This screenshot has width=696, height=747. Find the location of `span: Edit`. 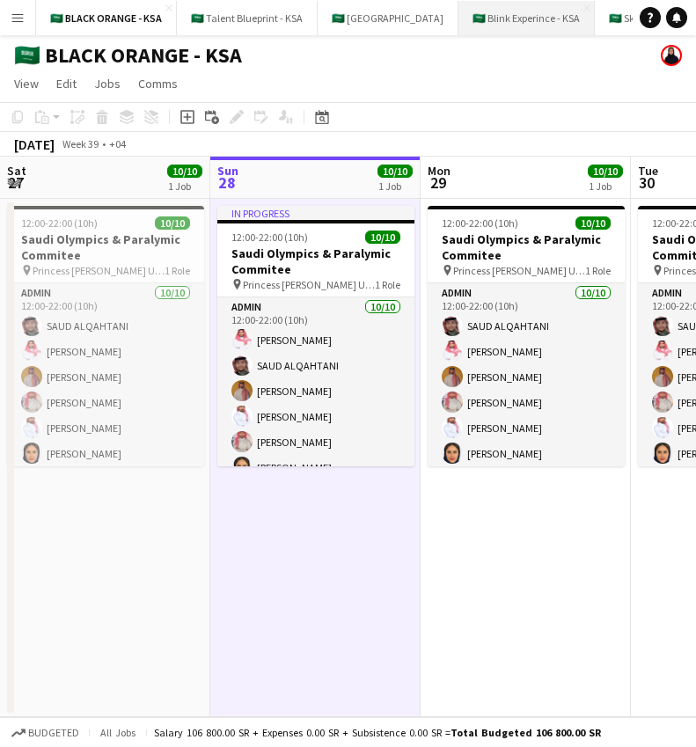

span: Edit is located at coordinates (66, 84).